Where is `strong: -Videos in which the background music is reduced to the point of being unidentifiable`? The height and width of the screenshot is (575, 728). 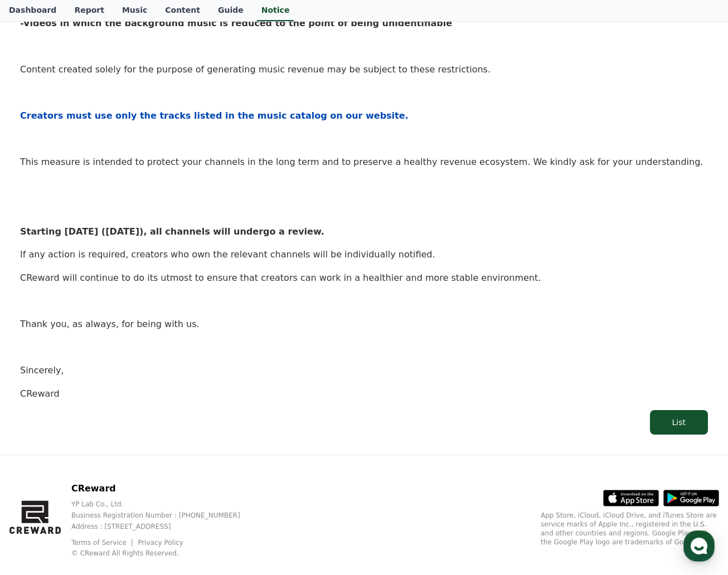 strong: -Videos in which the background music is reduced to the point of being unidentifiable is located at coordinates (236, 23).